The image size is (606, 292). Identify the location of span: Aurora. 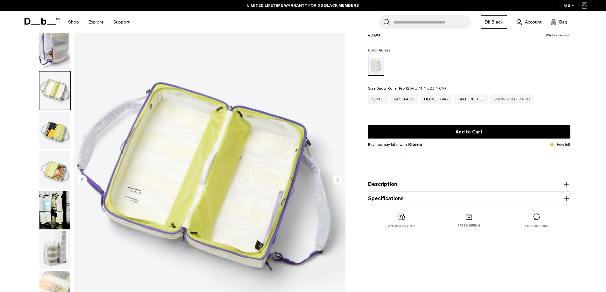
(385, 50).